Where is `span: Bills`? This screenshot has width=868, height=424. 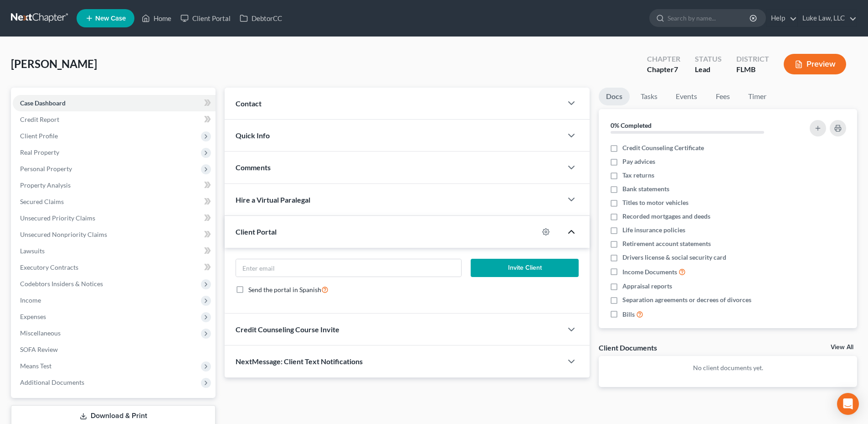
span: Bills is located at coordinates (629, 314).